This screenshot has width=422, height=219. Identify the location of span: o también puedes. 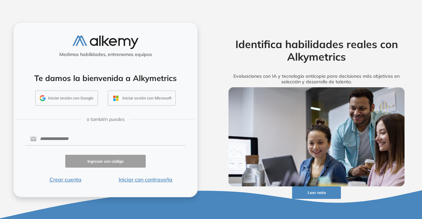
(106, 119).